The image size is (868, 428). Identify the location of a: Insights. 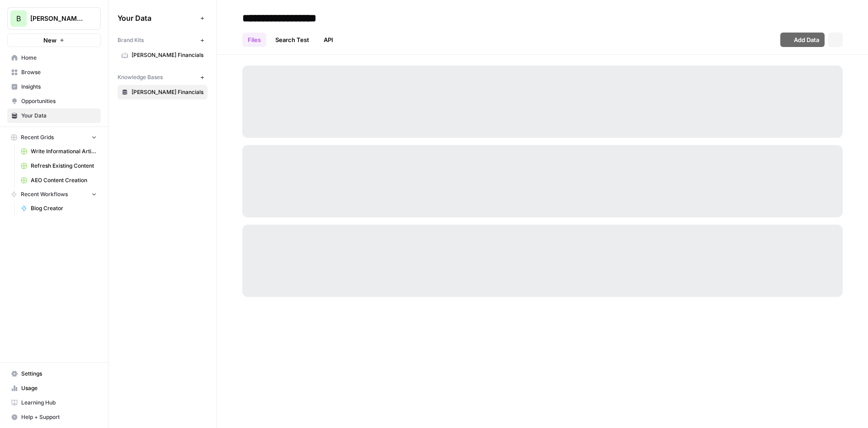
(54, 87).